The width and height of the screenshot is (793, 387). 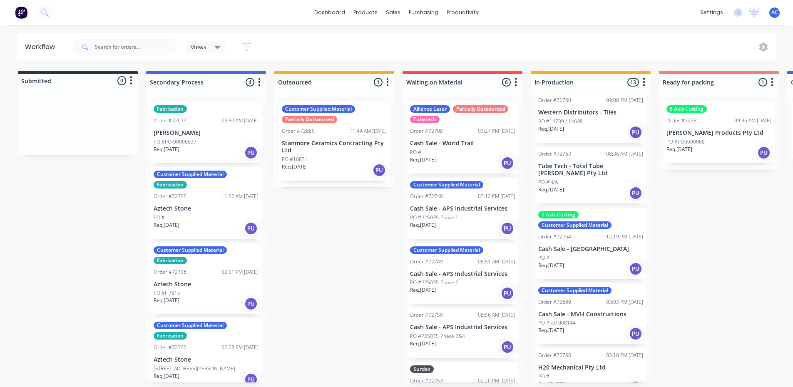 I want to click on p: PO #PO-00006637, so click(x=175, y=142).